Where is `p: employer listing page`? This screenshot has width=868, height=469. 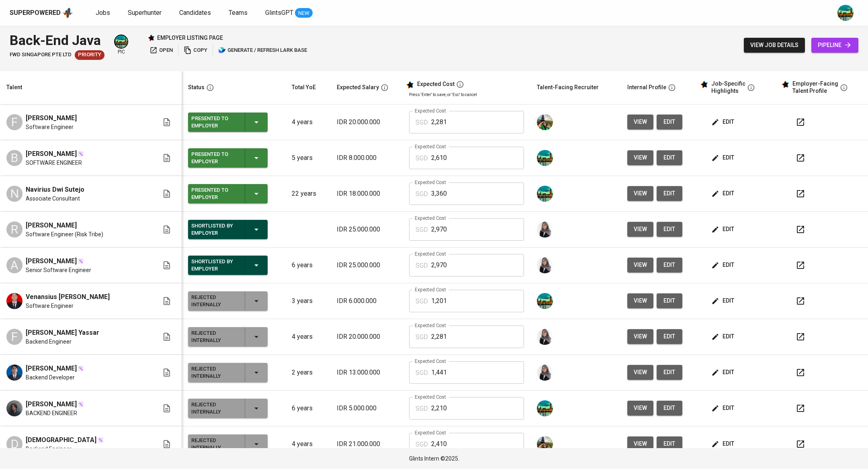
p: employer listing page is located at coordinates (190, 38).